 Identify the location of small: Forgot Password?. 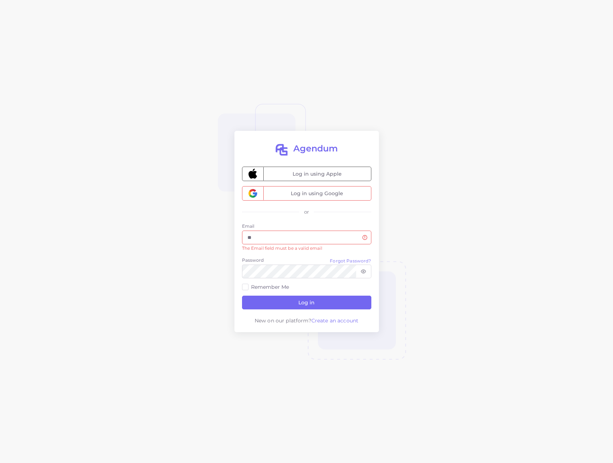
(351, 261).